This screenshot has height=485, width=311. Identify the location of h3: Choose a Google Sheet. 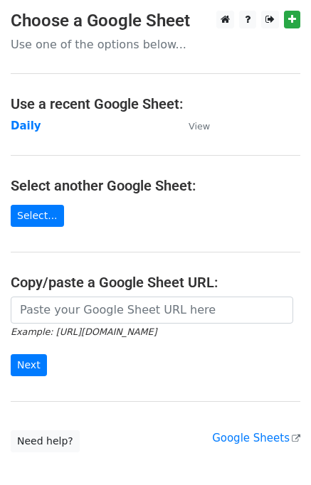
(155, 21).